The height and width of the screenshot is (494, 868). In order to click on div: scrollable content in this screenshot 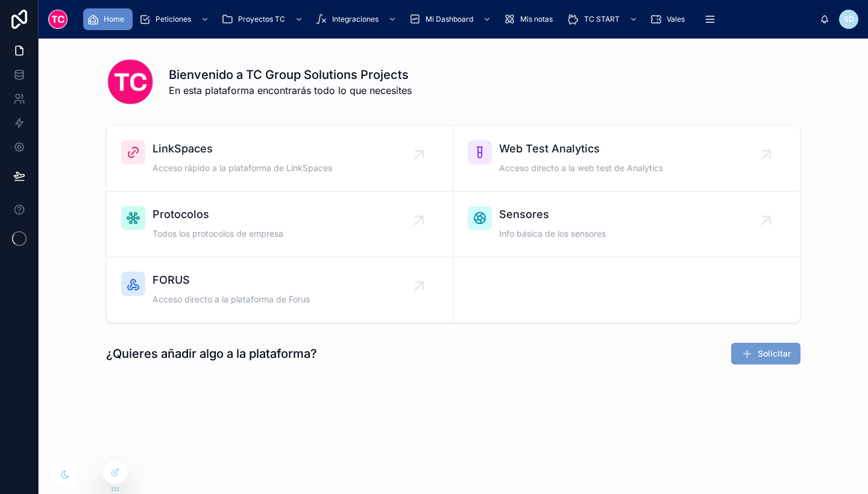, I will do `click(449, 19)`.